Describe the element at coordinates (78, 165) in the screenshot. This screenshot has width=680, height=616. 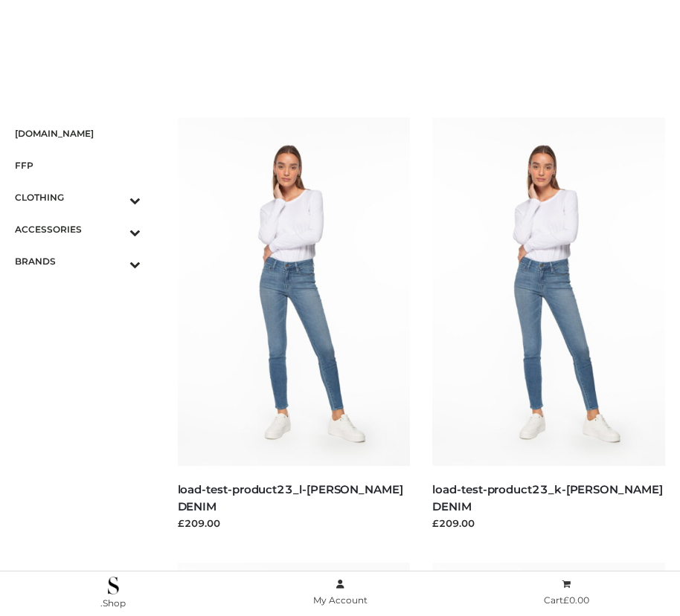
I see `a: FFP` at that location.